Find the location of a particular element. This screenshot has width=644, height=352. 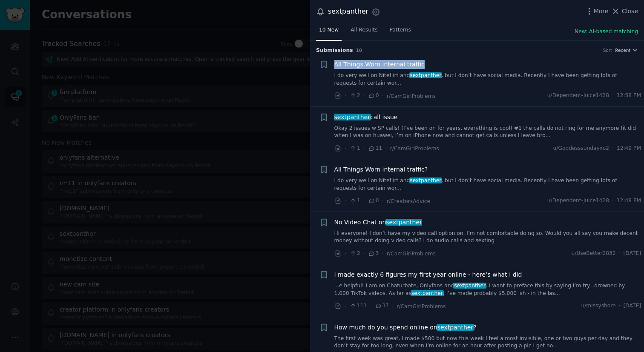

span: Submission s is located at coordinates (334, 51).